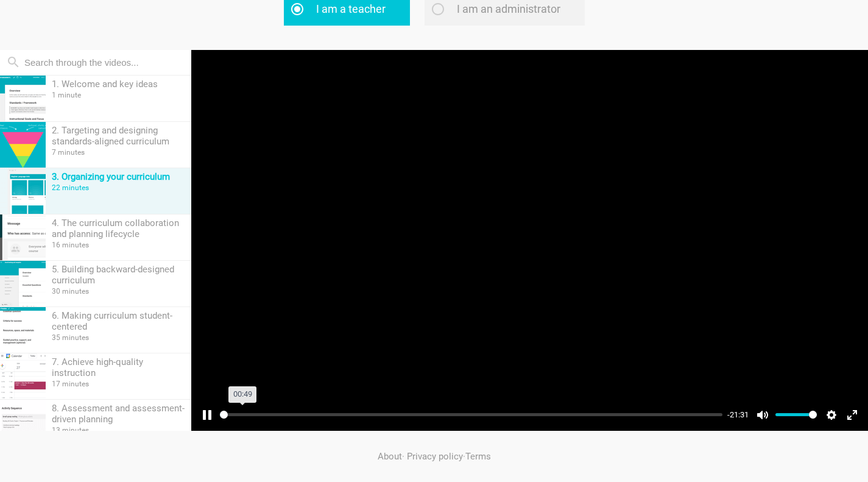  What do you see at coordinates (118, 321) in the screenshot?
I see `div: 6. Making curriculum student-centered` at bounding box center [118, 321].